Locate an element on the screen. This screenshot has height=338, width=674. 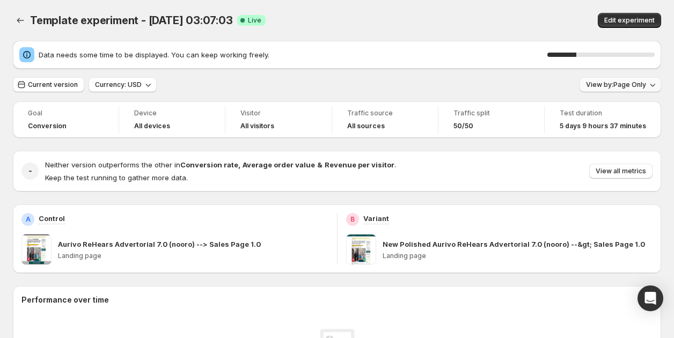
span: 5 days 9 hours 37 minutes is located at coordinates (603, 126).